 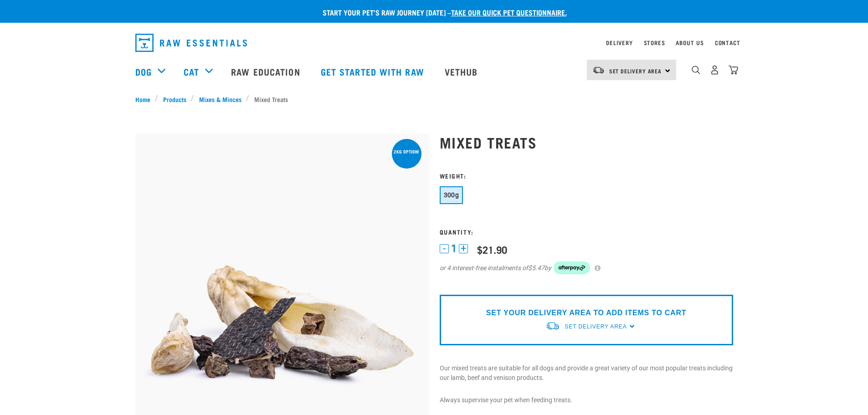 What do you see at coordinates (434, 99) in the screenshot?
I see `nav: breadcrumbs` at bounding box center [434, 99].